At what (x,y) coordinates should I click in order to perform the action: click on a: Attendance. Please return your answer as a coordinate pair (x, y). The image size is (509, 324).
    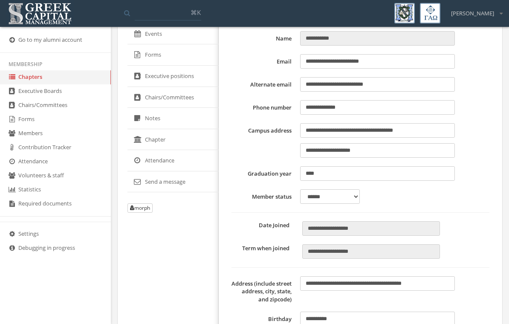
    Looking at the image, I should click on (173, 161).